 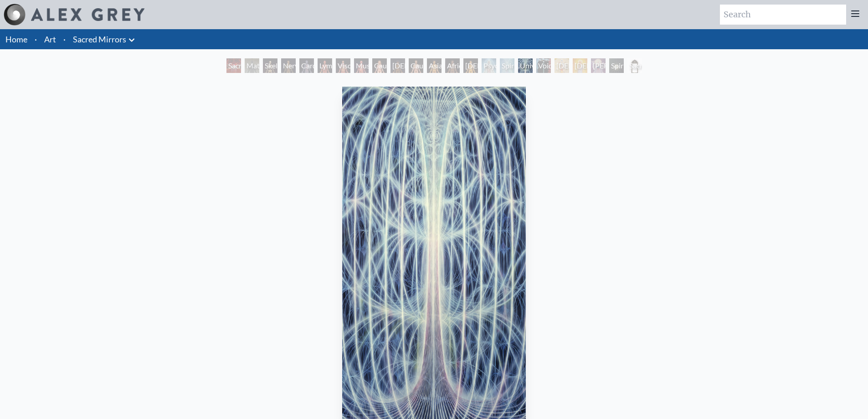 What do you see at coordinates (362, 66) in the screenshot?
I see `div: Muscle System` at bounding box center [362, 66].